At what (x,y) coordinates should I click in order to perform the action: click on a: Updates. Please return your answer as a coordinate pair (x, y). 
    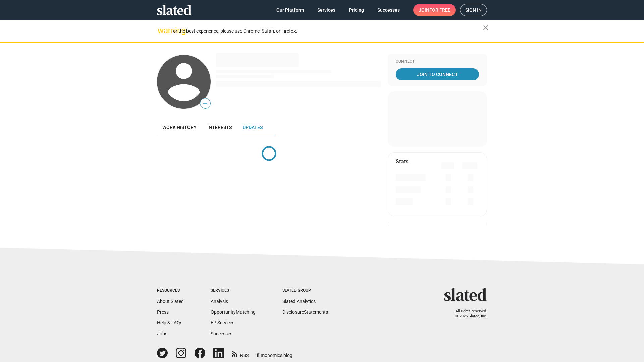
    Looking at the image, I should click on (253, 127).